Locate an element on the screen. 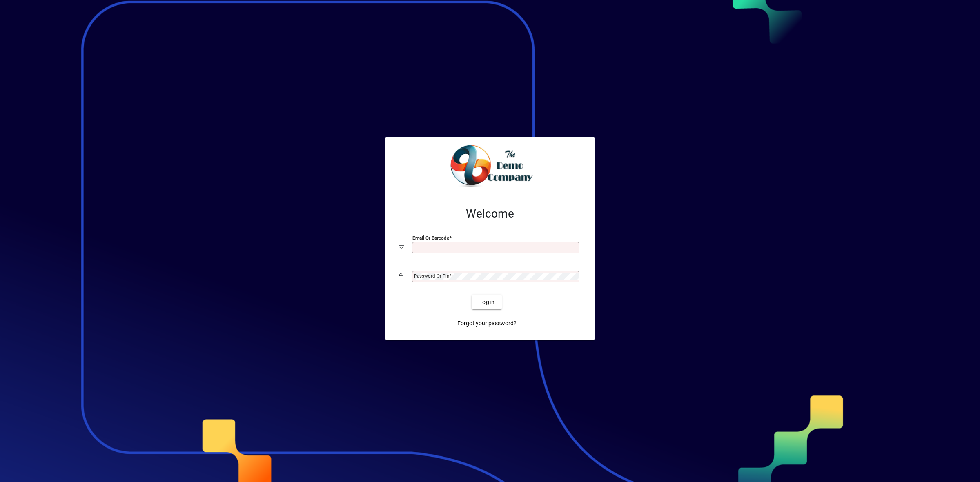 Image resolution: width=980 pixels, height=482 pixels. span: Forgot your password? is located at coordinates (487, 323).